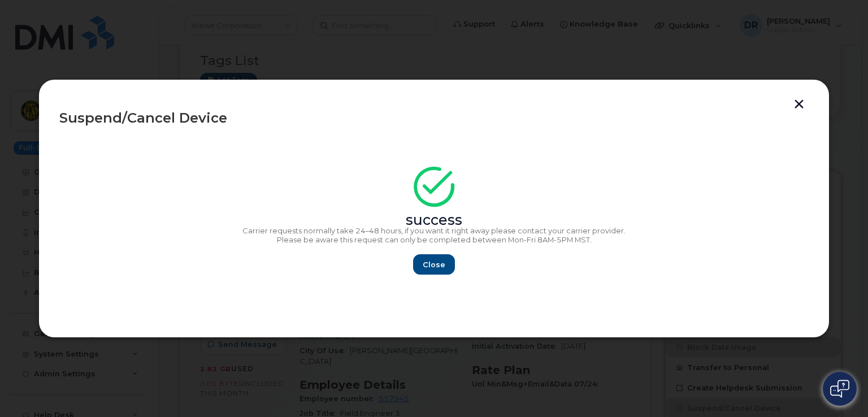  I want to click on span: Close, so click(434, 265).